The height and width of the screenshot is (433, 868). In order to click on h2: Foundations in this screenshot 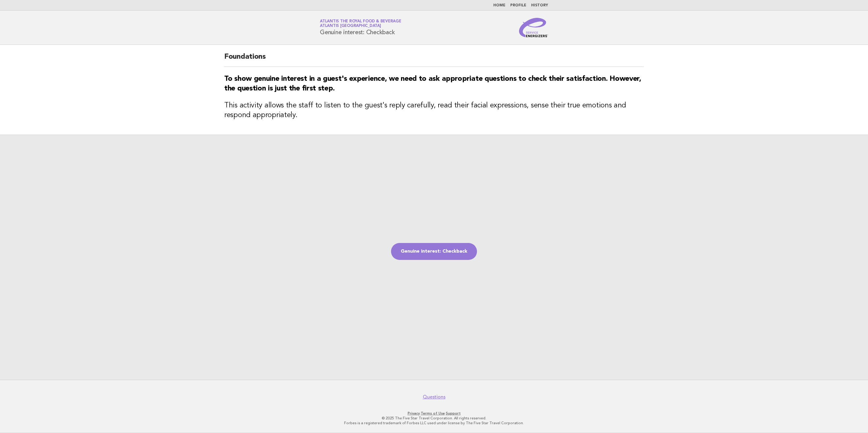, I will do `click(434, 60)`.